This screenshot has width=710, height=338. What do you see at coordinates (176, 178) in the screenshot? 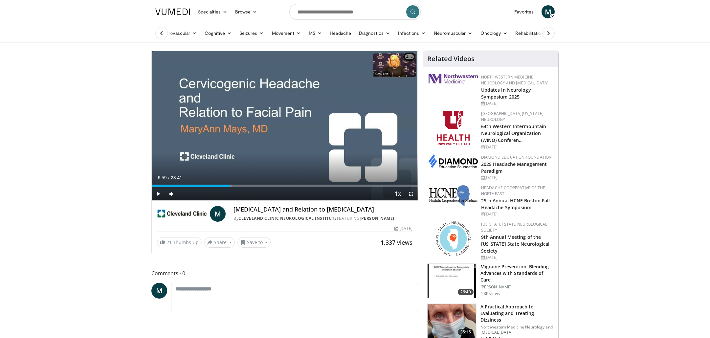
I see `span: 23:41` at bounding box center [176, 178].